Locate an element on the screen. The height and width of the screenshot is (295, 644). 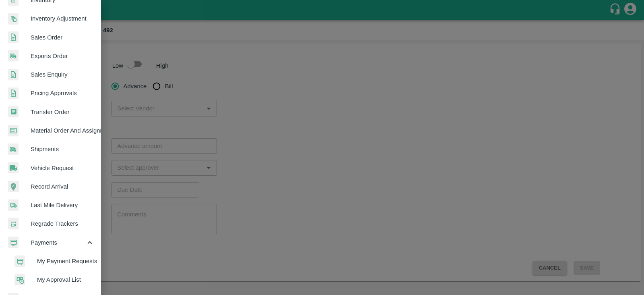
img: centralMaterial is located at coordinates (13, 131).